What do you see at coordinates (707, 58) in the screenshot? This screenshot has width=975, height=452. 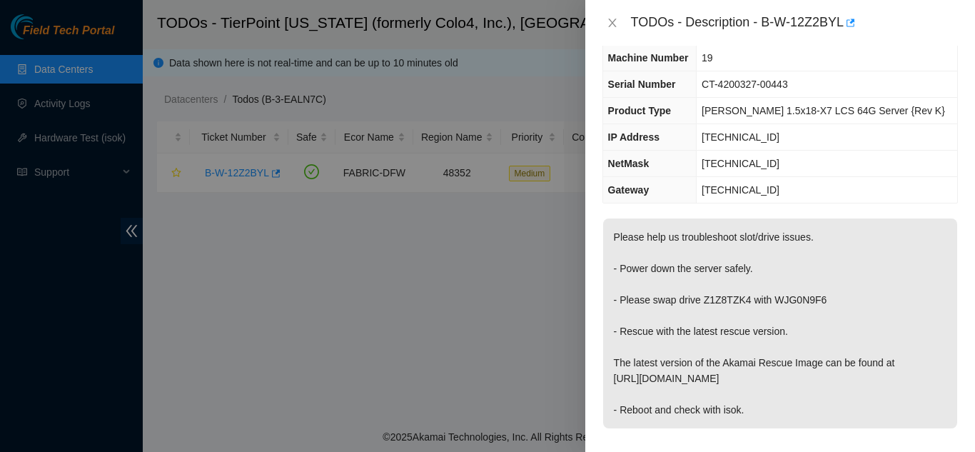 I see `span: 19` at bounding box center [707, 58].